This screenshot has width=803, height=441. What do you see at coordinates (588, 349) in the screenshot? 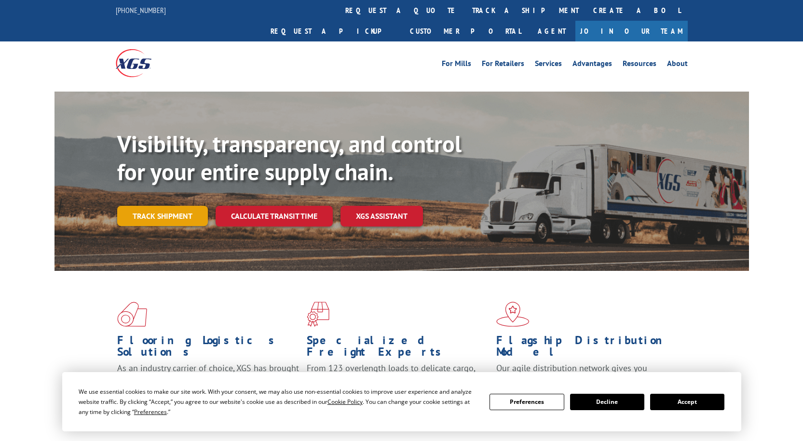
I see `h1: Flagship Distribution Model` at bounding box center [588, 349].